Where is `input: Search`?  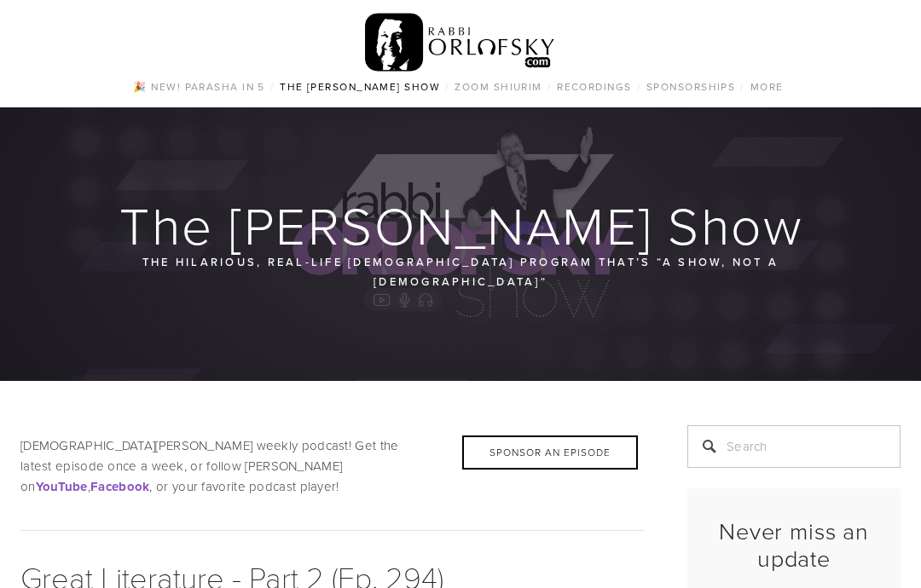 input: Search is located at coordinates (794, 447).